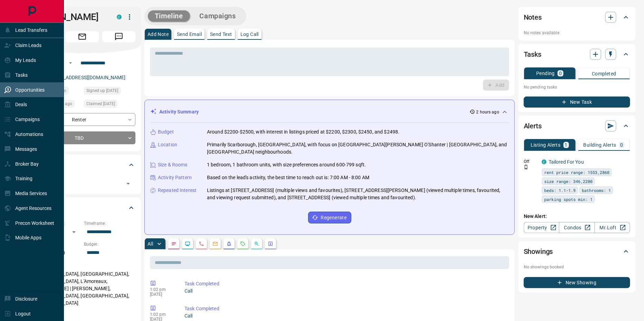 This screenshot has width=644, height=321. Describe the element at coordinates (174, 244) in the screenshot. I see `svg: Notes` at that location.